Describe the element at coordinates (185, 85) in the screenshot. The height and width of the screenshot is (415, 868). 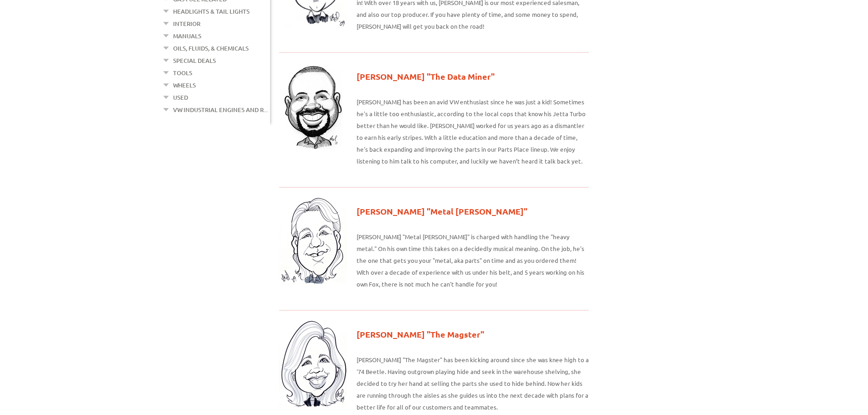
I see `a: Wheels` at that location.